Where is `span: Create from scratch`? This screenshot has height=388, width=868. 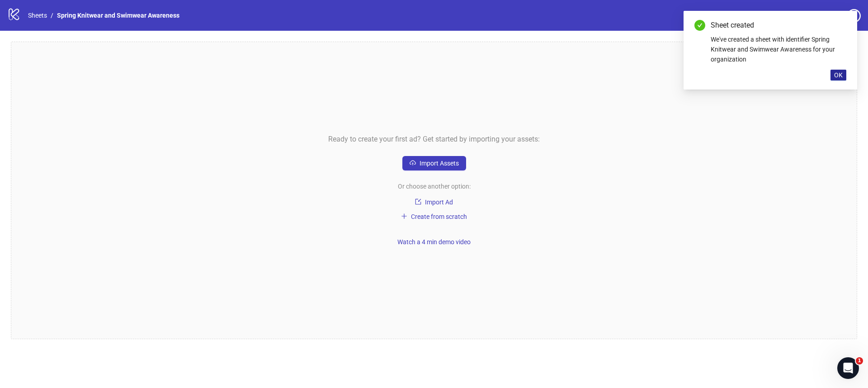 span: Create from scratch is located at coordinates (439, 217).